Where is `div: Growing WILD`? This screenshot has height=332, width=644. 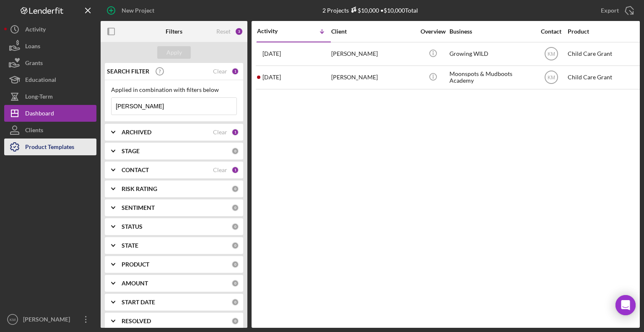
div: Growing WILD is located at coordinates (491, 54).